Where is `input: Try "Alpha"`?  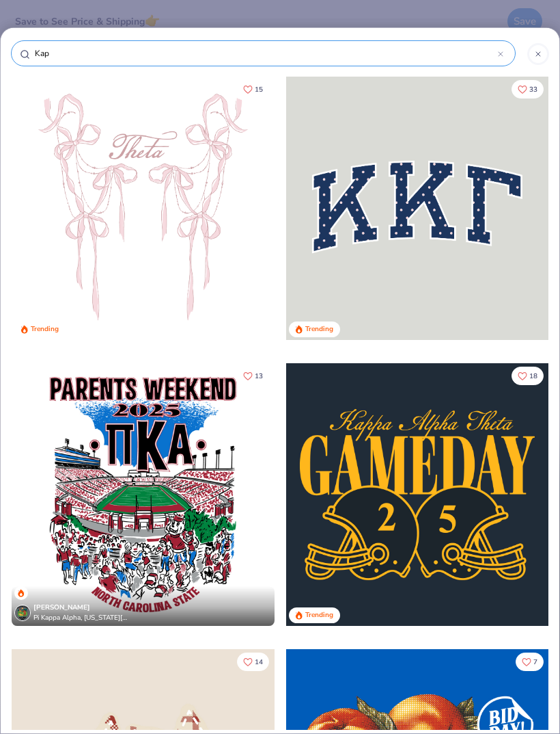
input: Try "Alpha" is located at coordinates (265, 53).